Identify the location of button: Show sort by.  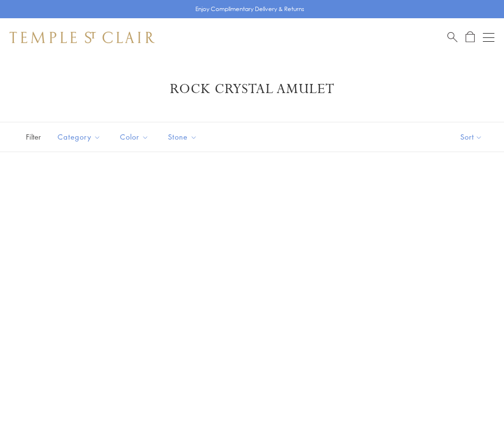
(471, 137).